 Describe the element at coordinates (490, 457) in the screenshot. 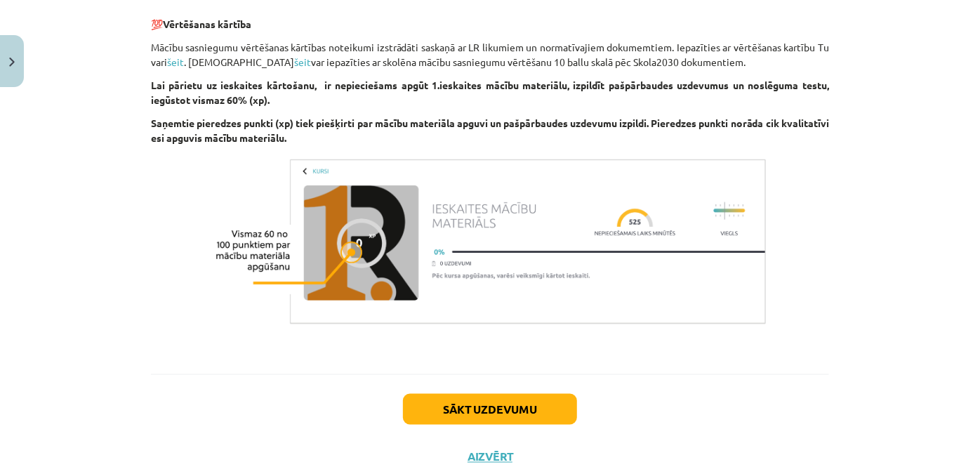

I see `button: Aizvērt` at that location.